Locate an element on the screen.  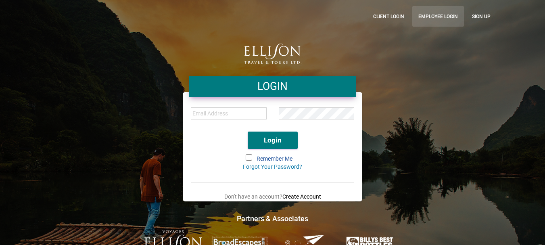
h4: Partners & Associates is located at coordinates (273, 218).